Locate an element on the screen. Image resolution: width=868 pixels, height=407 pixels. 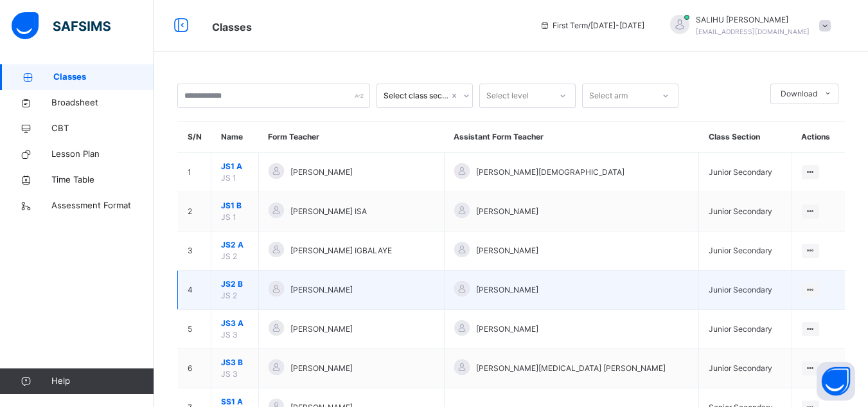
span: JS1 B is located at coordinates (234, 205).